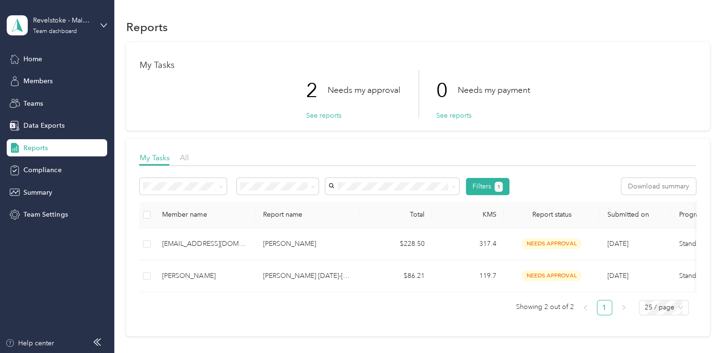  What do you see at coordinates (33, 59) in the screenshot?
I see `span: Home` at bounding box center [33, 59].